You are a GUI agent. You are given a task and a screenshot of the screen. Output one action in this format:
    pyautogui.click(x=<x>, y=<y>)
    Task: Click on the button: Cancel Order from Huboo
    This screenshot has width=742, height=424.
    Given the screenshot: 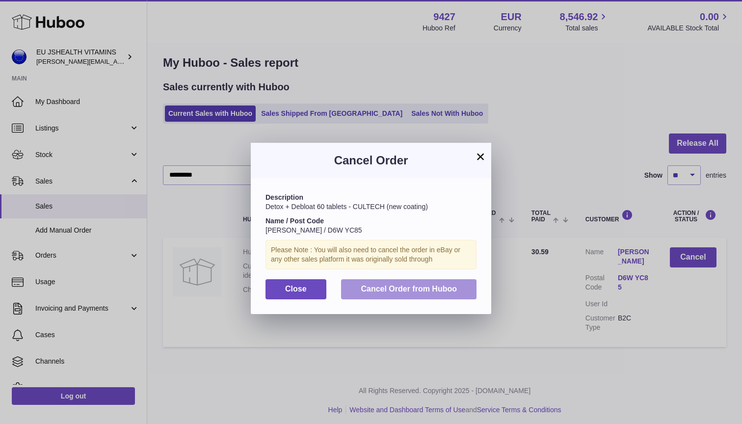 What is the action you would take?
    pyautogui.click(x=409, y=289)
    